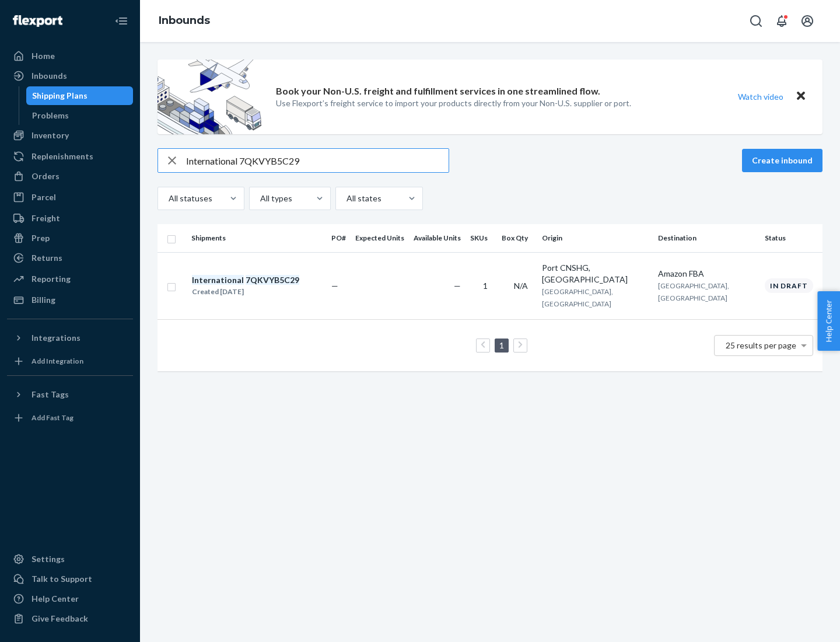  I want to click on a: Parcel, so click(70, 197).